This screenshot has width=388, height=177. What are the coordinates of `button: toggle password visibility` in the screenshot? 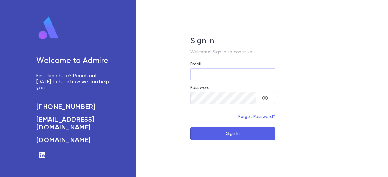 It's located at (265, 98).